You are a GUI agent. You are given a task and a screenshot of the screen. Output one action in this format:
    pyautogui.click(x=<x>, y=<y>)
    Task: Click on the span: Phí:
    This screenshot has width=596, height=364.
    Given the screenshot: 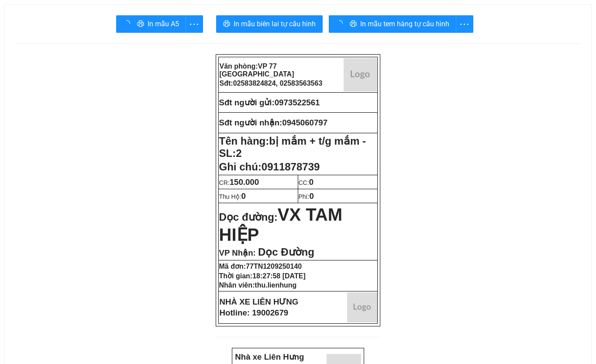 What is the action you would take?
    pyautogui.click(x=306, y=197)
    